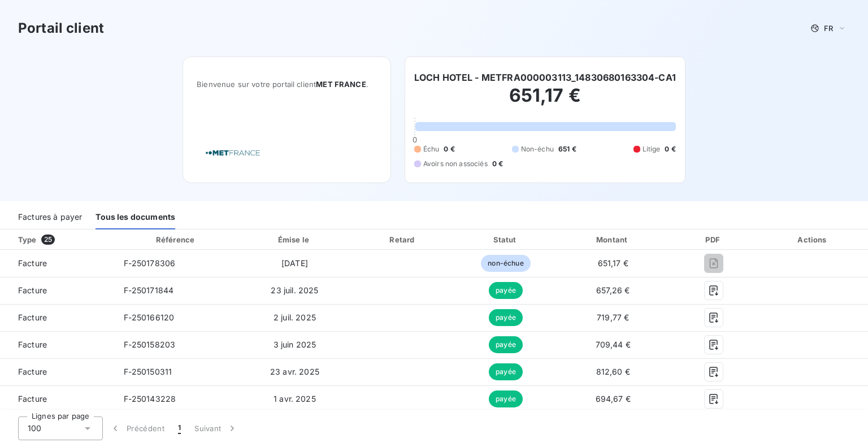 The height and width of the screenshot is (447, 868). What do you see at coordinates (294, 239) in the screenshot?
I see `div: Émise le` at bounding box center [294, 239].